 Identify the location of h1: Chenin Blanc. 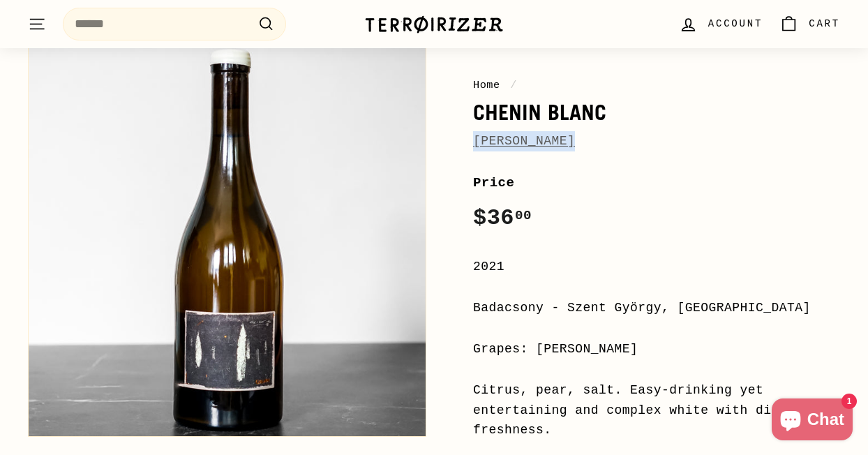
(656, 113).